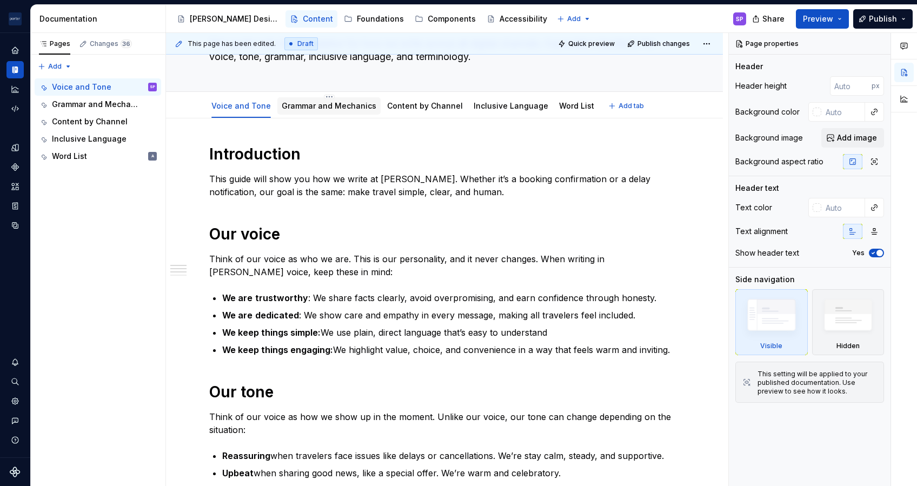  Describe the element at coordinates (773, 19) in the screenshot. I see `span: Share` at that location.